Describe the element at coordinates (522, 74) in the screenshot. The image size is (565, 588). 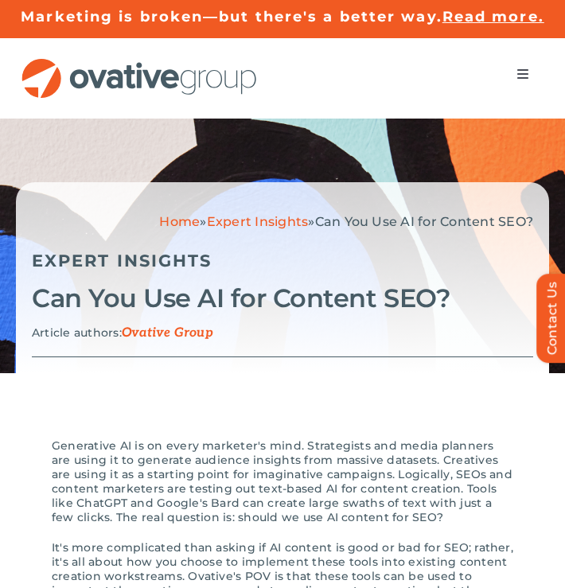
I see `nav: Menu` at that location.